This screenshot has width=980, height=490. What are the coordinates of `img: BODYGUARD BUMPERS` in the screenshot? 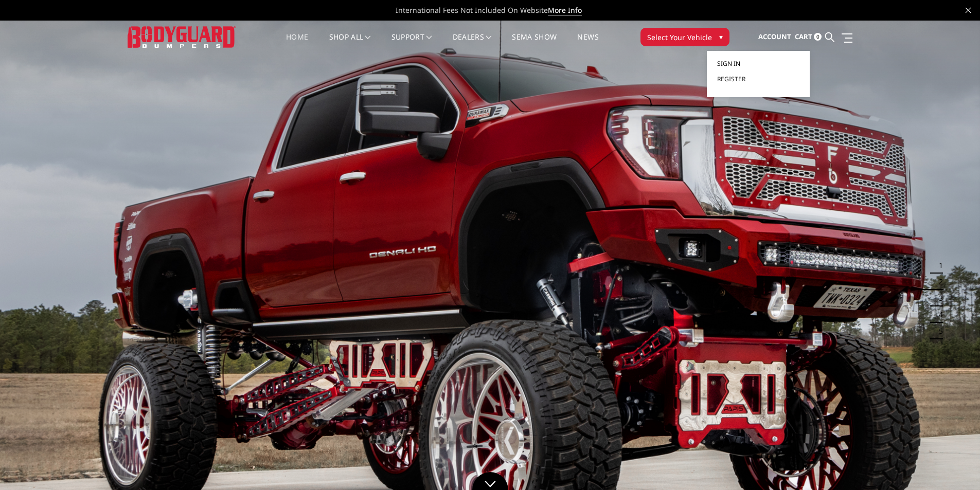 It's located at (181, 37).